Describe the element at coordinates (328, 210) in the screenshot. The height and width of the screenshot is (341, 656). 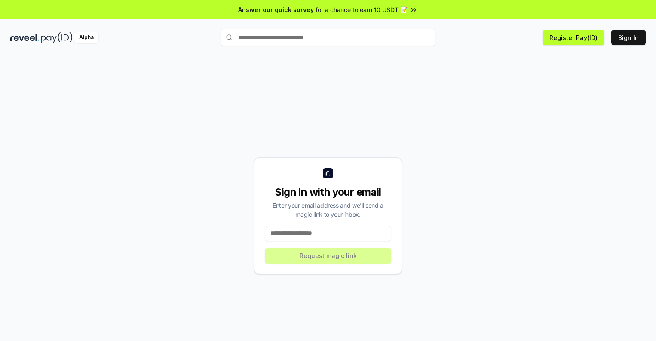
I see `div: Enter your email address and we’ll send a magic link to your inbox.` at that location.